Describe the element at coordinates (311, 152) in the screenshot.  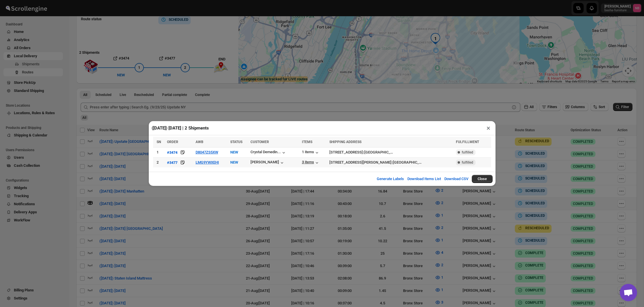
I see `button: 1 items` at that location.